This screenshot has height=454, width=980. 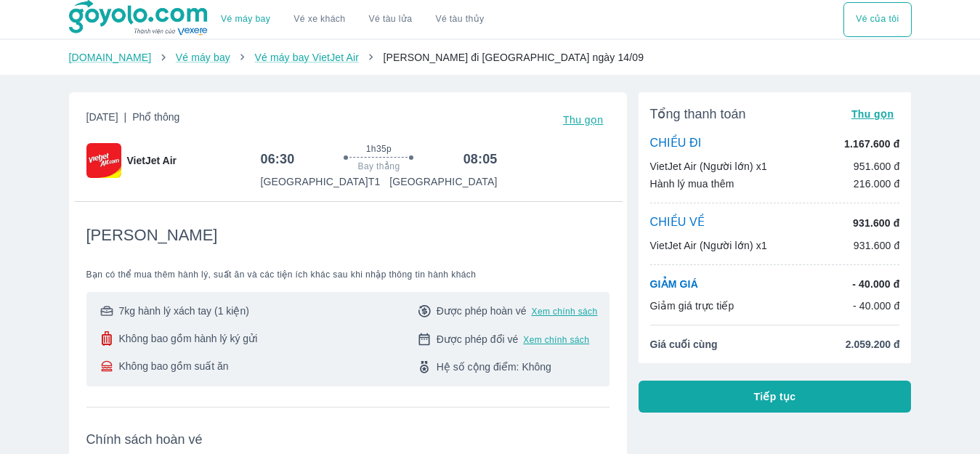 What do you see at coordinates (477, 339) in the screenshot?
I see `span: Được phép đổi vé` at bounding box center [477, 339].